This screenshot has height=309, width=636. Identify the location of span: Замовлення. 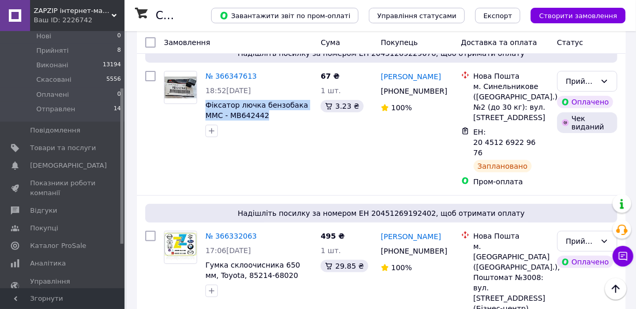
(187, 43).